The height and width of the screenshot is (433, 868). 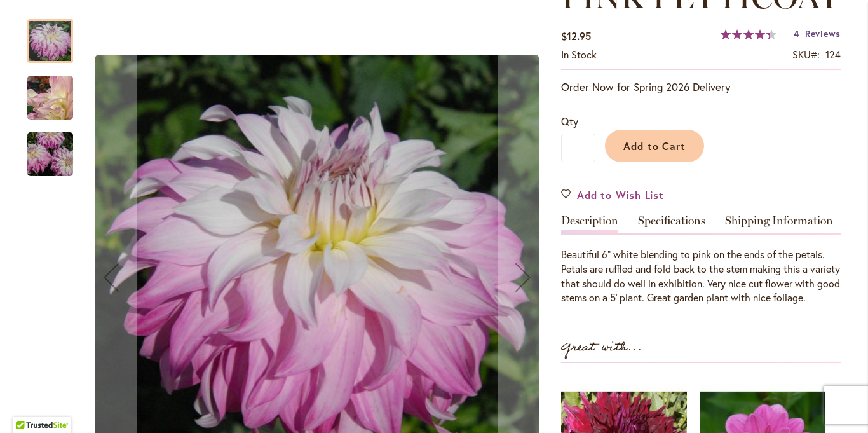 I want to click on span: In stock, so click(x=579, y=54).